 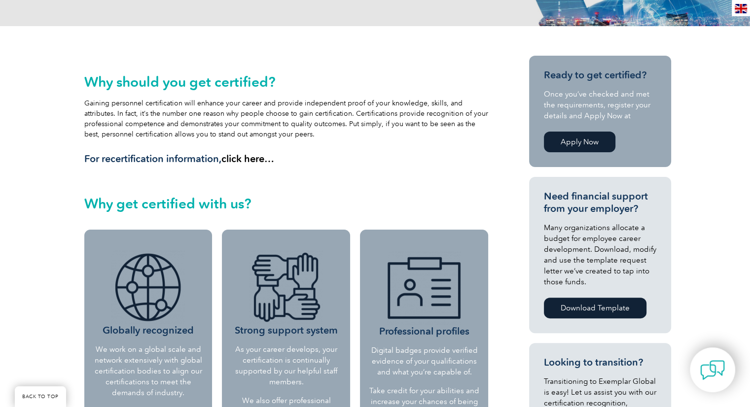 What do you see at coordinates (286, 82) in the screenshot?
I see `h2: Why should you get certified?` at bounding box center [286, 82].